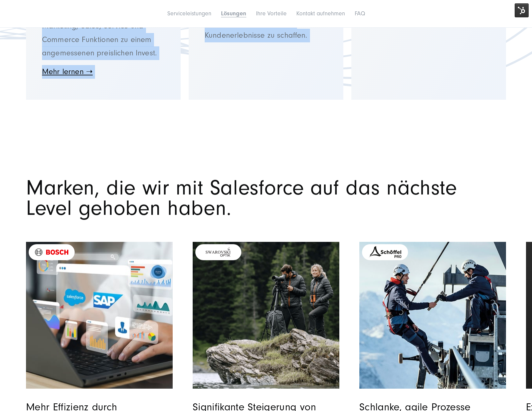  I want to click on a: Lösungen, so click(233, 13).